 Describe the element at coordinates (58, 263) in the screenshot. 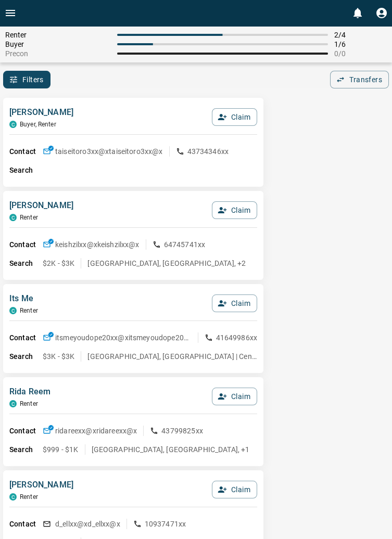

I see `p: $2K - $3K` at that location.